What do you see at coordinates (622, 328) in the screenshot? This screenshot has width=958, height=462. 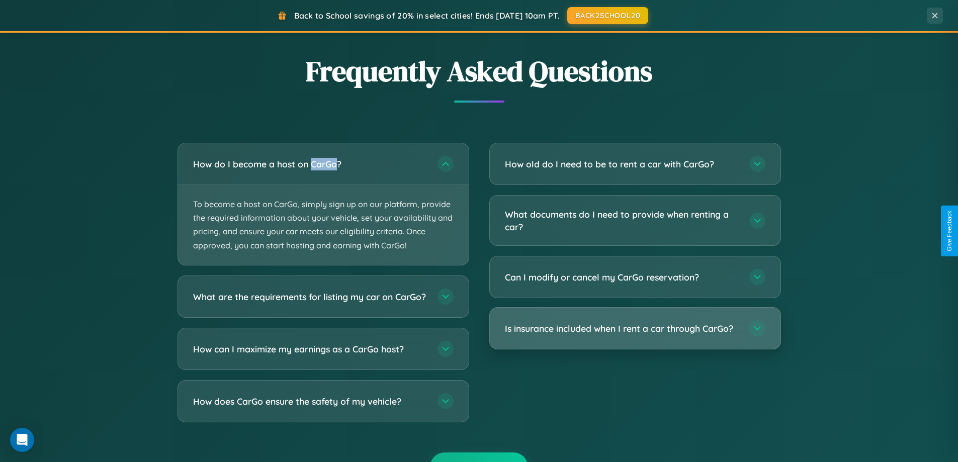 I see `h3: Is insurance included when I rent a car through CarGo?` at bounding box center [622, 328].